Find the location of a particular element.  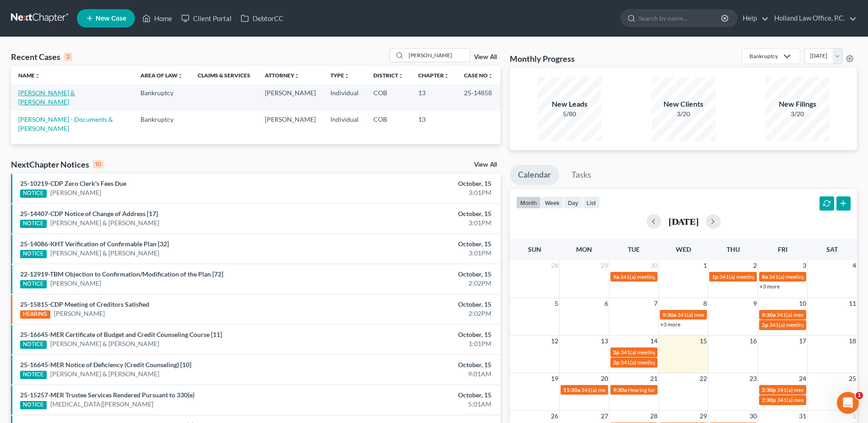

span: 21 is located at coordinates (654, 379).